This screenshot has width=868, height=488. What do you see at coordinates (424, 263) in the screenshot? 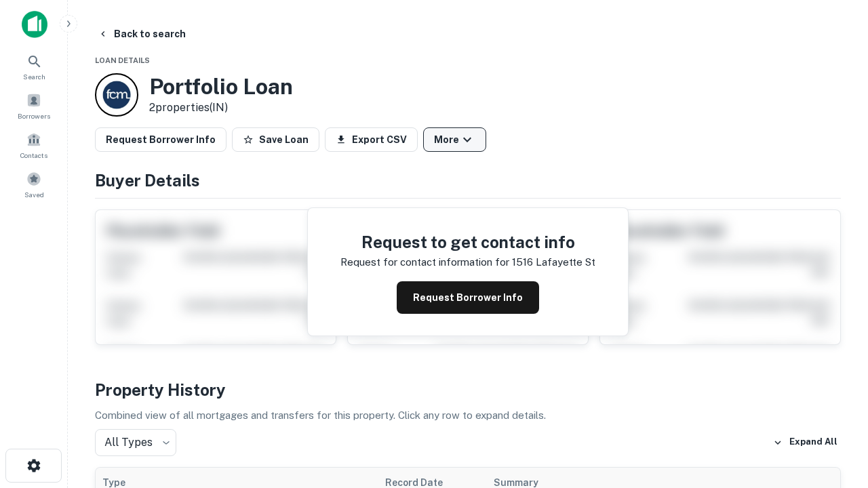
I see `p: Request for contact information for` at bounding box center [424, 263].